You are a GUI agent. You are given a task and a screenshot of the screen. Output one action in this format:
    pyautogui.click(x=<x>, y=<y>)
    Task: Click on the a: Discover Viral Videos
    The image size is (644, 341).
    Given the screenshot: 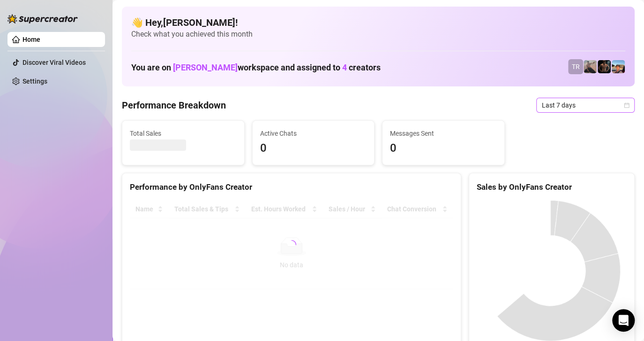 What is the action you would take?
    pyautogui.click(x=54, y=63)
    